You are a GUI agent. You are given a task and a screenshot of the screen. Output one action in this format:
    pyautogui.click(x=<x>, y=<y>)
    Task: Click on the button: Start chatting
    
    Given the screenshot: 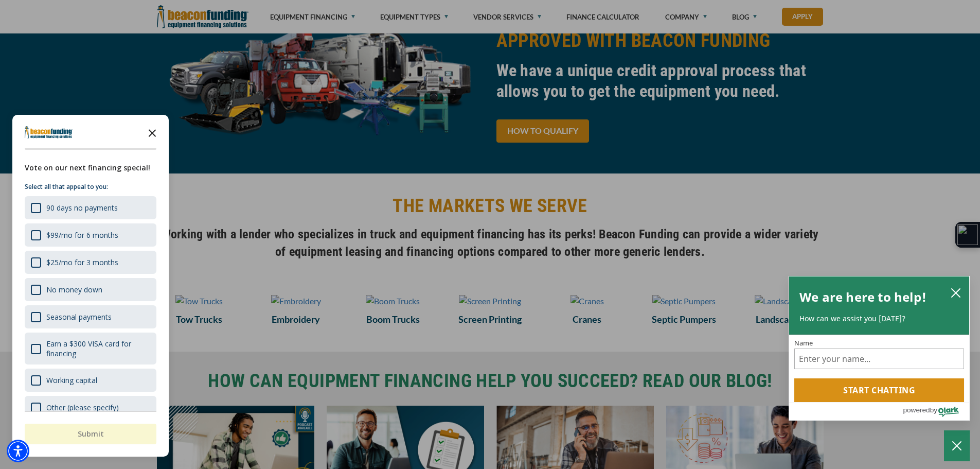 What is the action you would take?
    pyautogui.click(x=879, y=390)
    